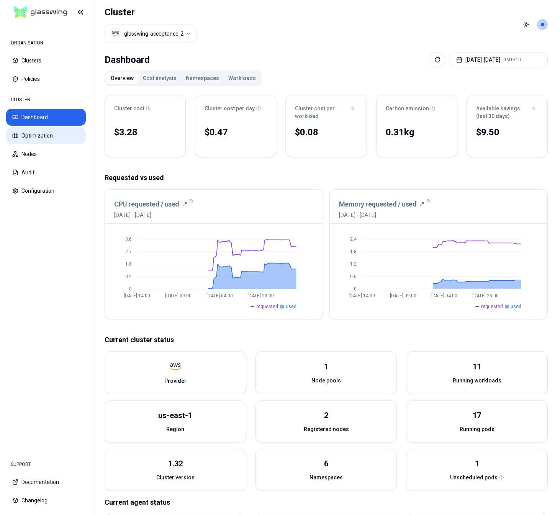 This screenshot has height=515, width=560. Describe the element at coordinates (507, 112) in the screenshot. I see `div: Available savings (last 30 days)` at that location.